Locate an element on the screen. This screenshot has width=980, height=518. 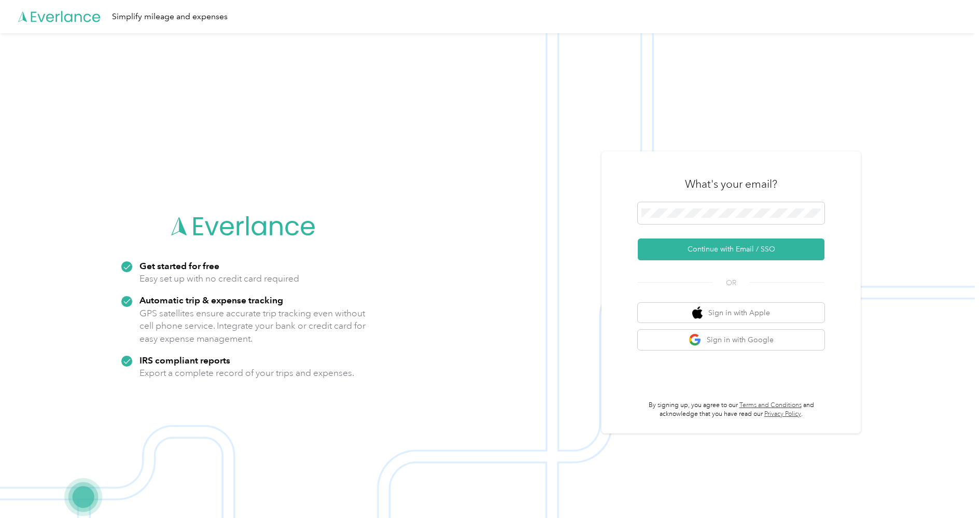
p: Easy set up with no credit card required is located at coordinates (220, 278).